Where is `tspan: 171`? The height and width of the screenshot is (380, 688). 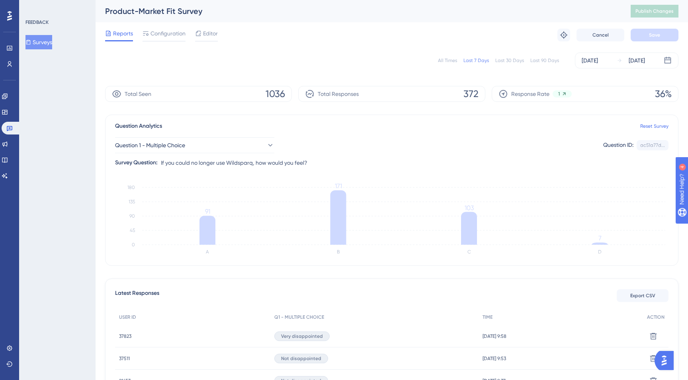 tspan: 171 is located at coordinates (338, 186).